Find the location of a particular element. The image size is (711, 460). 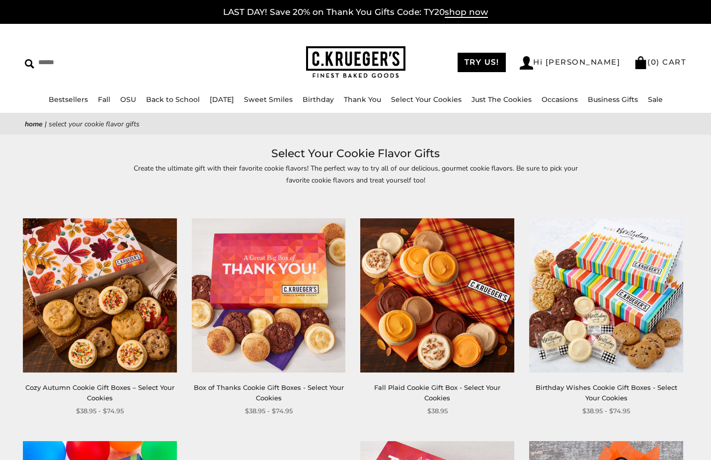

a: Back to School is located at coordinates (173, 99).